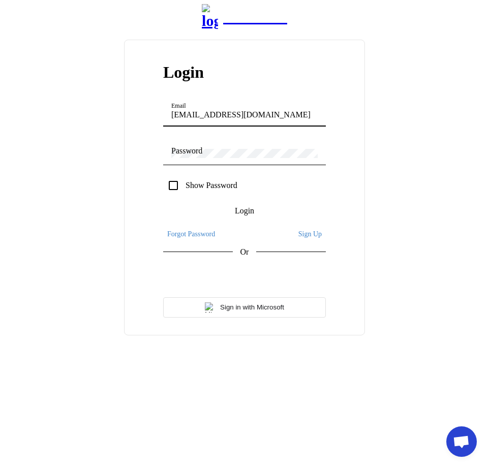  I want to click on a: Open chat, so click(462, 442).